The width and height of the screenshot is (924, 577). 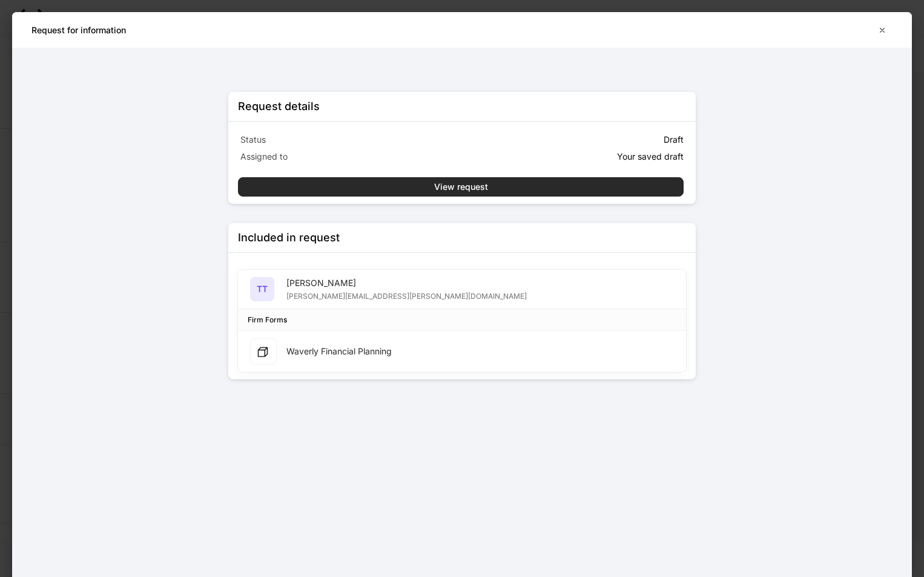 I want to click on p: Draft, so click(x=673, y=140).